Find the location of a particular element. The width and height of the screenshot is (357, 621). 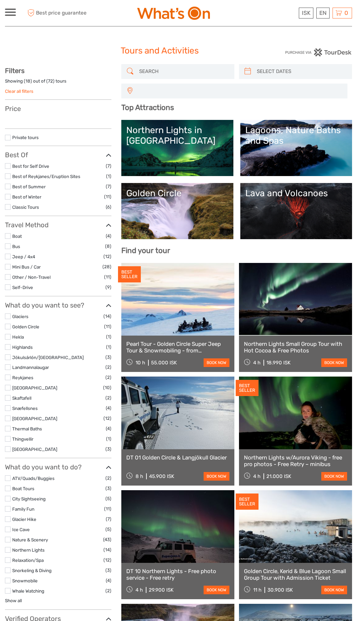

span: (43) is located at coordinates (107, 540).